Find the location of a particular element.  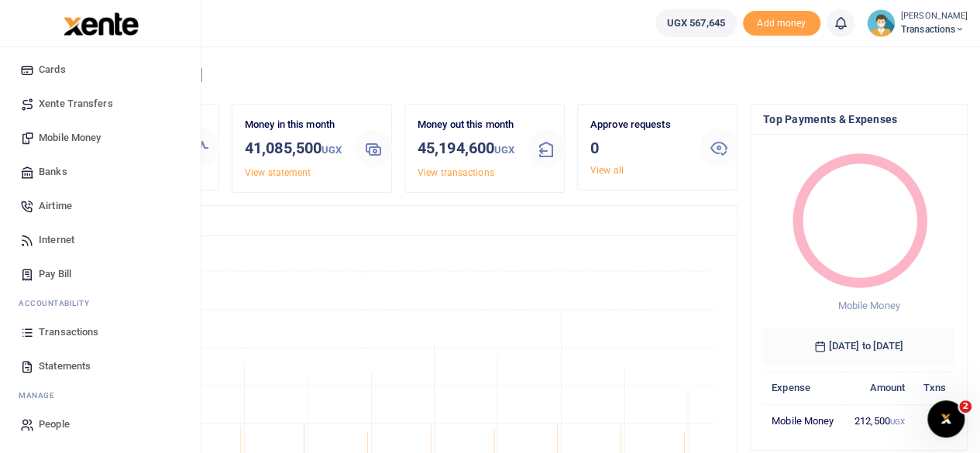

h3: 0 is located at coordinates (639, 148).